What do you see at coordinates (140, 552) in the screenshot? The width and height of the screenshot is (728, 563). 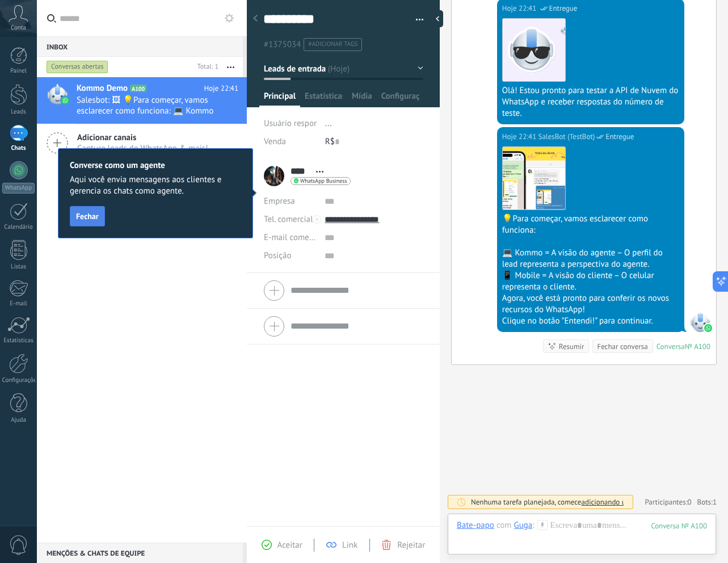 I see `div: Menções & Chats de equipe` at bounding box center [140, 552].